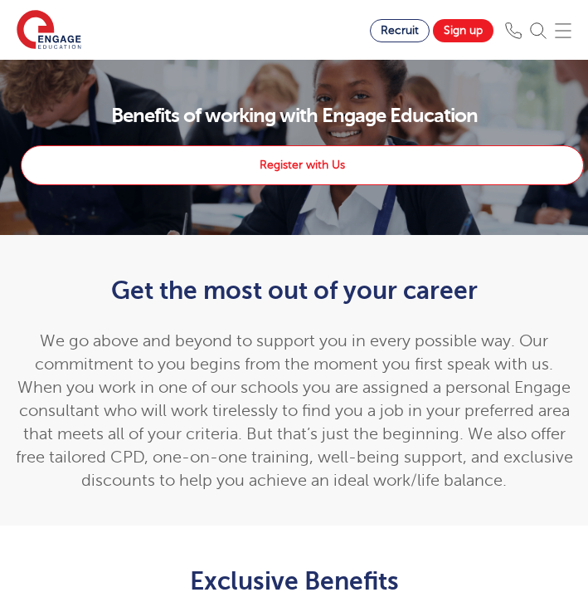  What do you see at coordinates (463, 31) in the screenshot?
I see `a: Sign up` at bounding box center [463, 31].